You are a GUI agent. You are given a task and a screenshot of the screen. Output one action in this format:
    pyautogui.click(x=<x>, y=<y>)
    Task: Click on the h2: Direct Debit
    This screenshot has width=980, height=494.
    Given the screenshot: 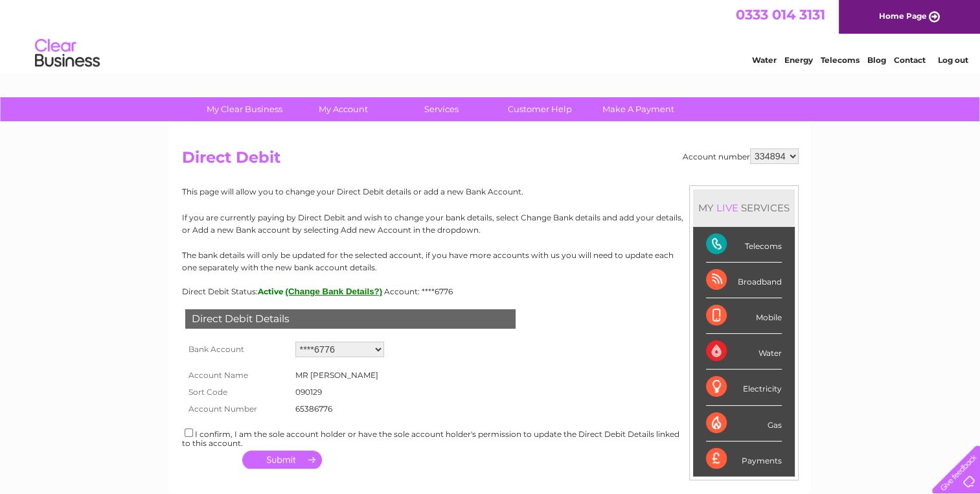 What is the action you would take?
    pyautogui.click(x=490, y=161)
    